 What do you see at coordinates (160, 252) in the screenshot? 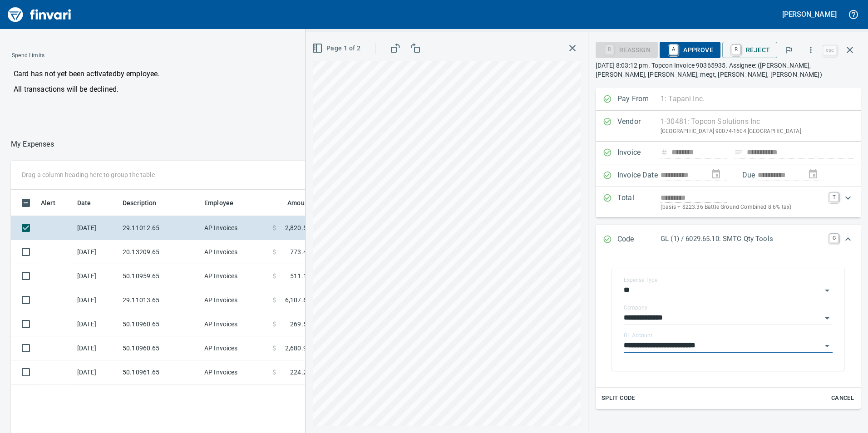
I see `td: 20.13209.65` at bounding box center [160, 252].